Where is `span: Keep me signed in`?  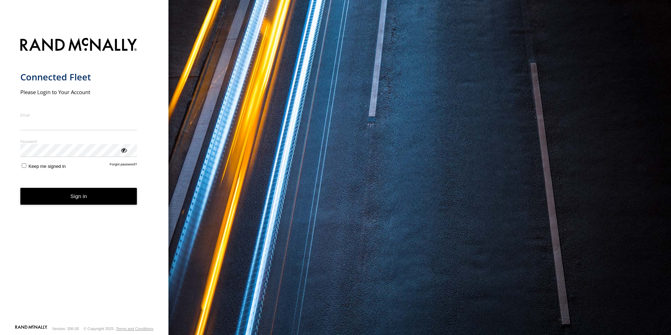
span: Keep me signed in is located at coordinates (47, 166).